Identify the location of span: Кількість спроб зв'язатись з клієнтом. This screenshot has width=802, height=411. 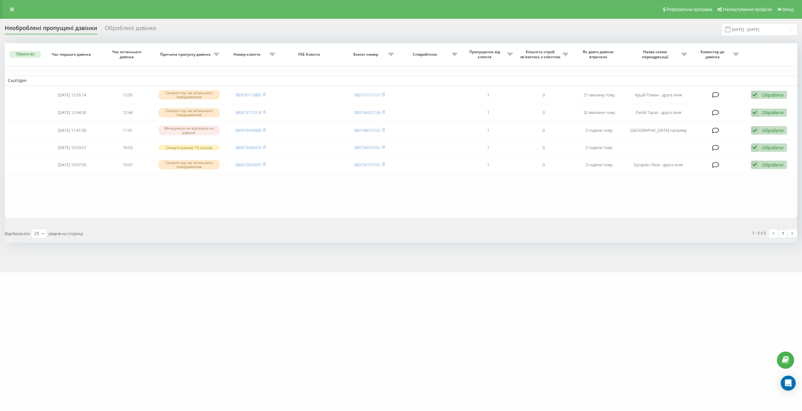
(541, 54).